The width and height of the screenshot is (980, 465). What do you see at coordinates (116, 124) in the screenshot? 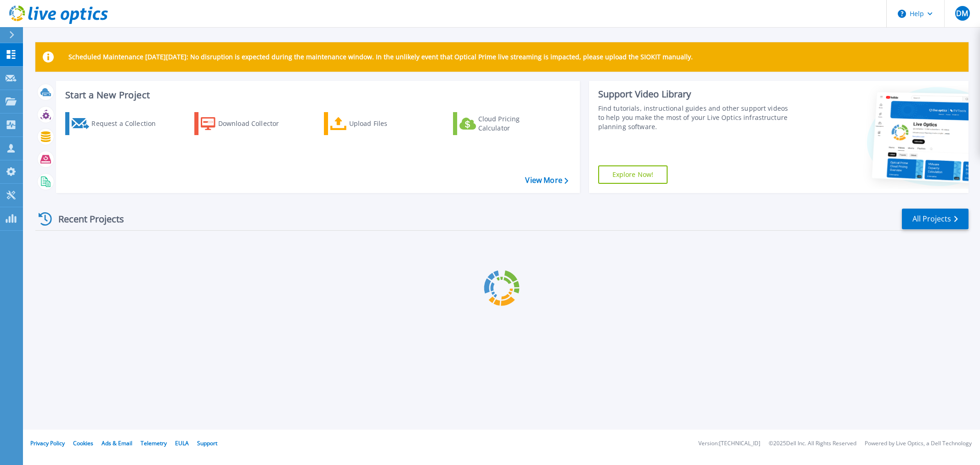
I see `a: Request a Collection` at bounding box center [116, 124].